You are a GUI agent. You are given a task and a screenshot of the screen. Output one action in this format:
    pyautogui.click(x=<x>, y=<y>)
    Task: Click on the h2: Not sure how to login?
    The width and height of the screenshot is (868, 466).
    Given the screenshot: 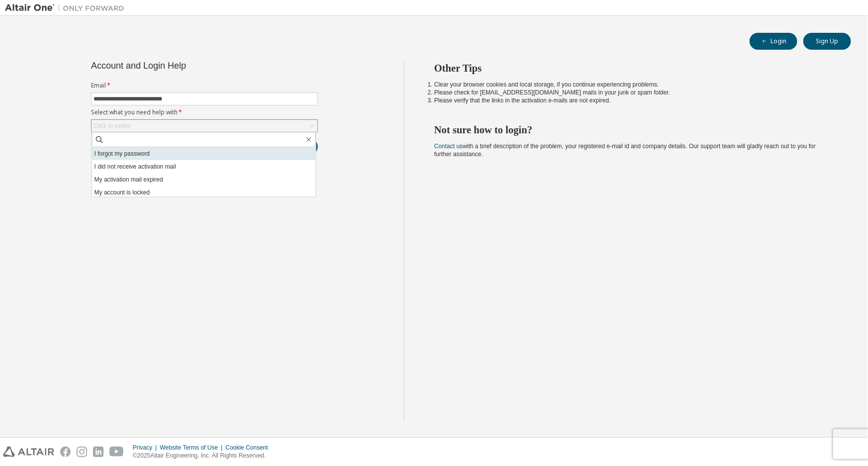 What is the action you would take?
    pyautogui.click(x=633, y=130)
    